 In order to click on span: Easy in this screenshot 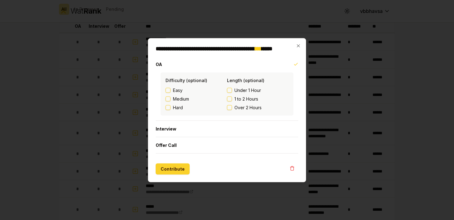, I will do `click(177, 90)`.